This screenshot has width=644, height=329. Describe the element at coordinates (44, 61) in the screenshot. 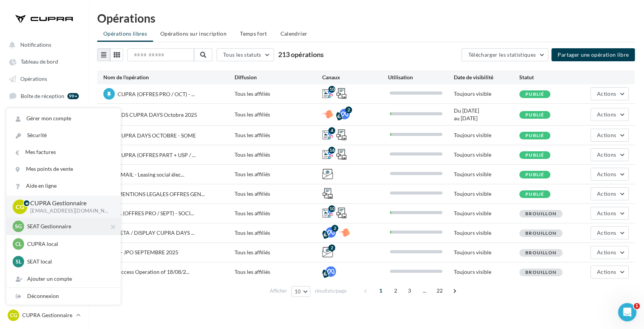

I see `a: Tableau de bord` at that location.